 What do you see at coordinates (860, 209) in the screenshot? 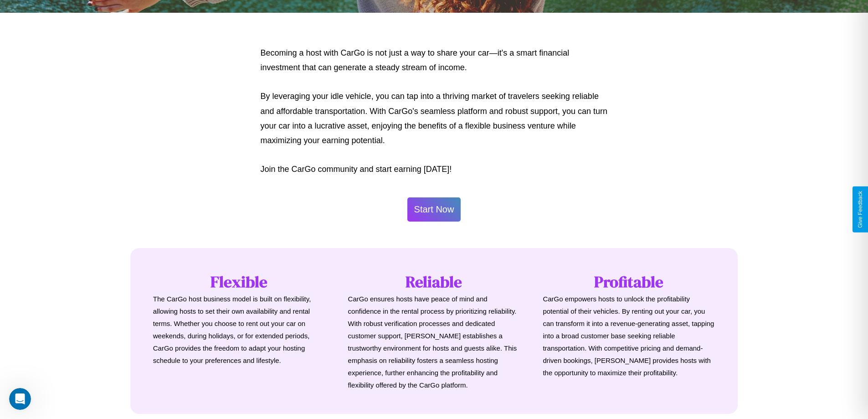
I see `div: Give Feedback` at bounding box center [860, 209].